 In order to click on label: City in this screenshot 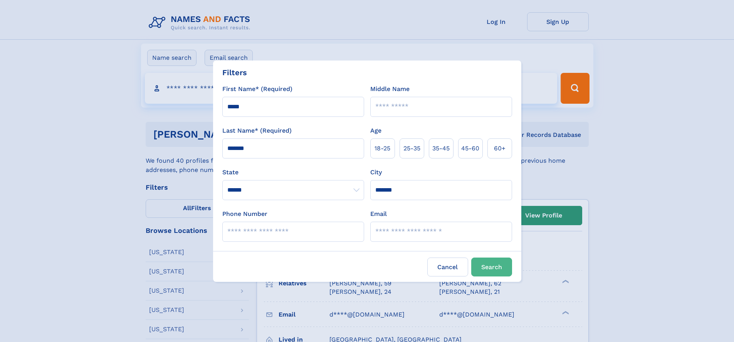, I will do `click(376, 172)`.